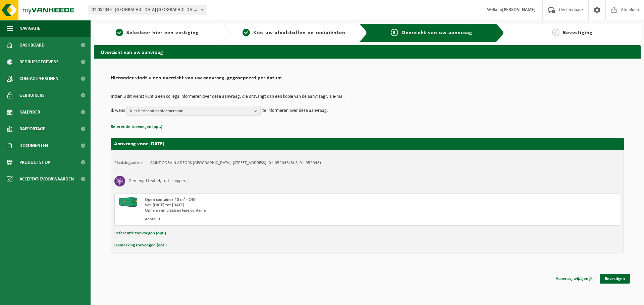 The width and height of the screenshot is (644, 305). I want to click on button: Opmerking toevoegen (opt.), so click(141, 246).